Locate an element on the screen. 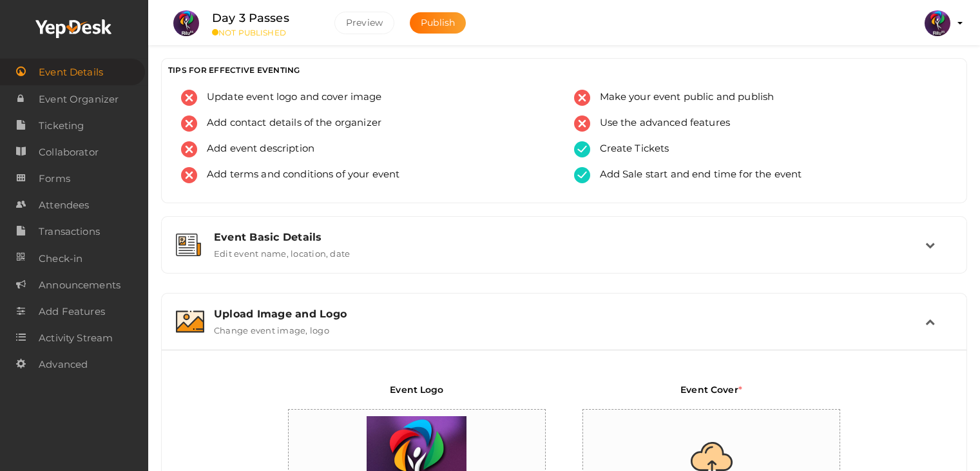 Image resolution: width=980 pixels, height=471 pixels. span: Add event description is located at coordinates (256, 149).